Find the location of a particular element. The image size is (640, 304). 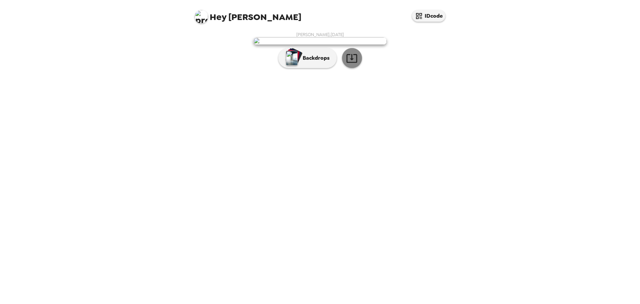

img: profile pic is located at coordinates (201, 17).